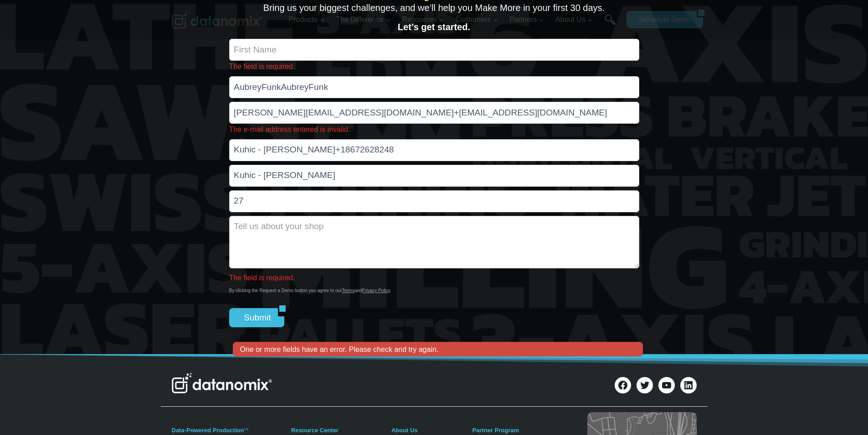 This screenshot has height=435, width=868. I want to click on input: First Name, so click(435, 50).